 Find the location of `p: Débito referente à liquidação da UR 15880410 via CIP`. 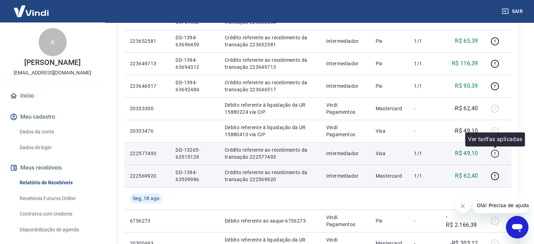

p: Débito referente à liquidação da UR 15880410 via CIP is located at coordinates (270, 131).